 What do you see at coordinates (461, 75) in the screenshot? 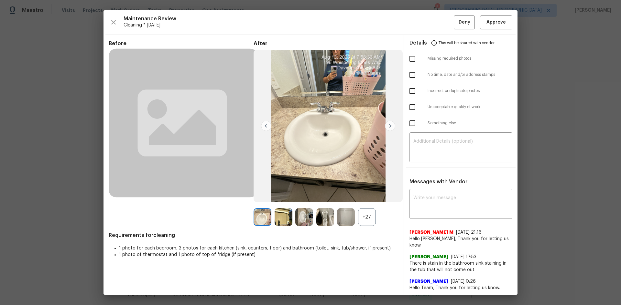
I see `div: No time, date and/or address stamps` at bounding box center [461, 75].